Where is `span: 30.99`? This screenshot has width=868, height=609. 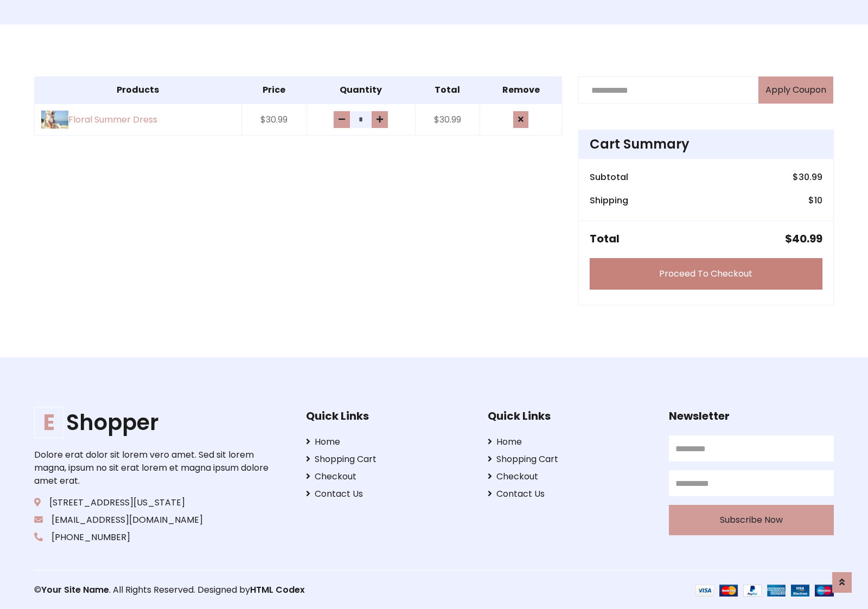
span: 30.99 is located at coordinates (810, 177).